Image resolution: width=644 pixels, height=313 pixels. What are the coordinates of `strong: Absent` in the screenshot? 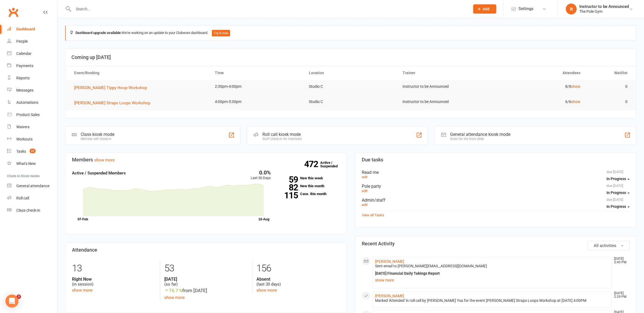 It's located at (298, 279).